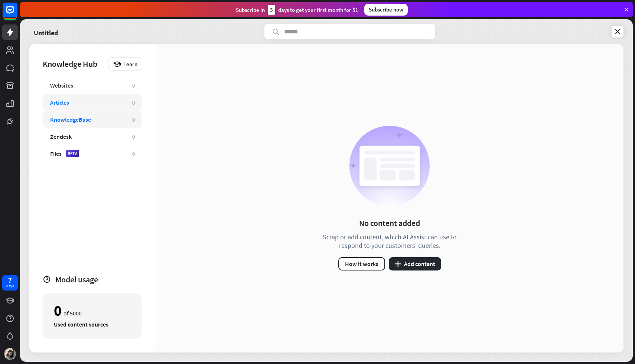 This screenshot has height=364, width=635. What do you see at coordinates (10, 286) in the screenshot?
I see `div: days` at bounding box center [10, 286].